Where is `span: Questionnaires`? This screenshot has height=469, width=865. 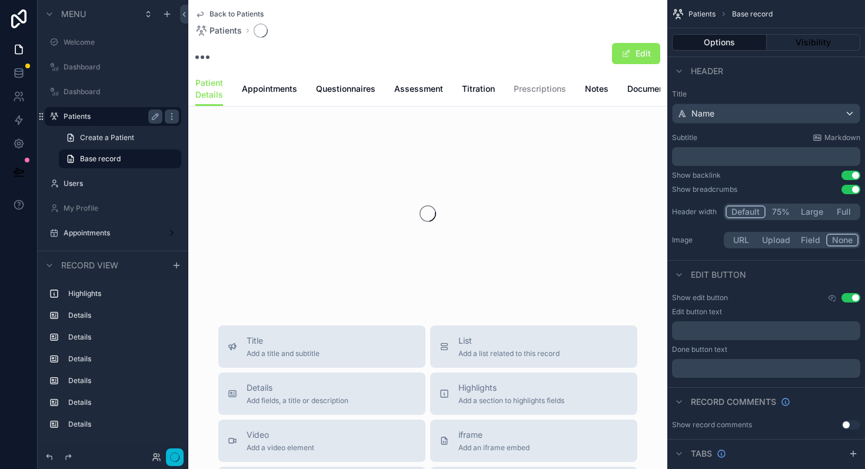
span: Questionnaires is located at coordinates (346, 89).